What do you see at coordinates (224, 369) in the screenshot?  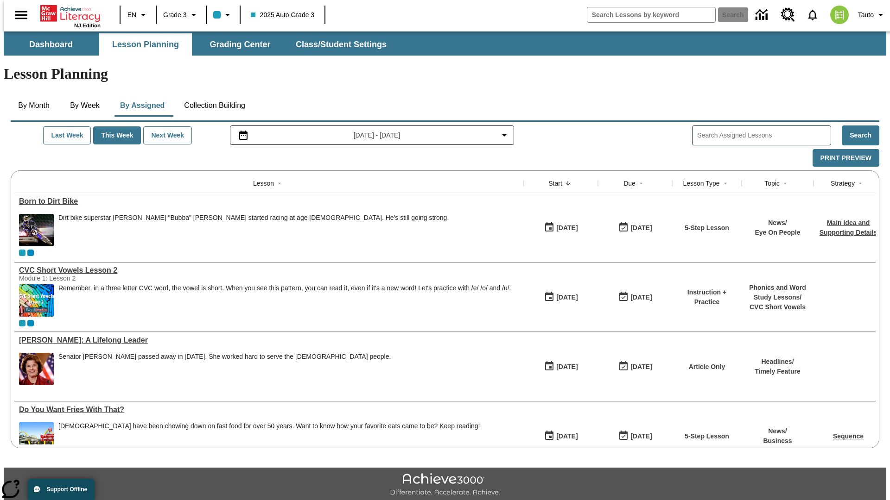 I see `div: Senator Dianne Feinstein passed away in September 2023. She worked hard to serve the American peo...` at bounding box center [224, 369].